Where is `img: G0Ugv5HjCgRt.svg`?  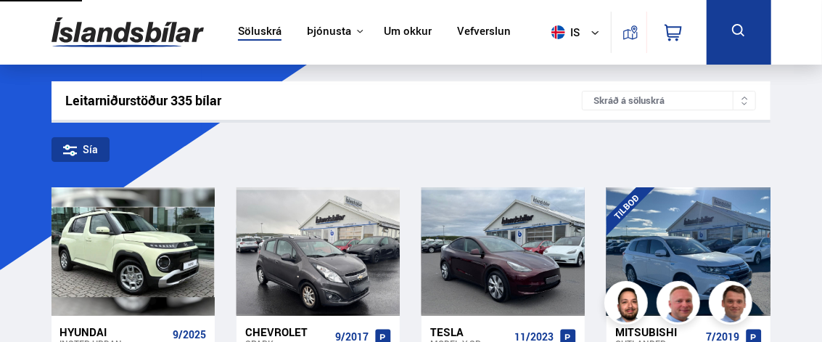 img: G0Ugv5HjCgRt.svg is located at coordinates (128, 32).